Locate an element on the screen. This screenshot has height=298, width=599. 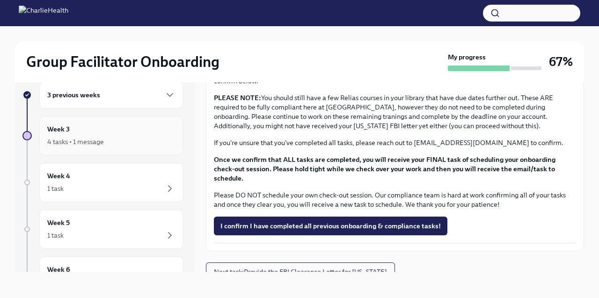
a: Week 34 tasks • 1 message is located at coordinates (103, 136).